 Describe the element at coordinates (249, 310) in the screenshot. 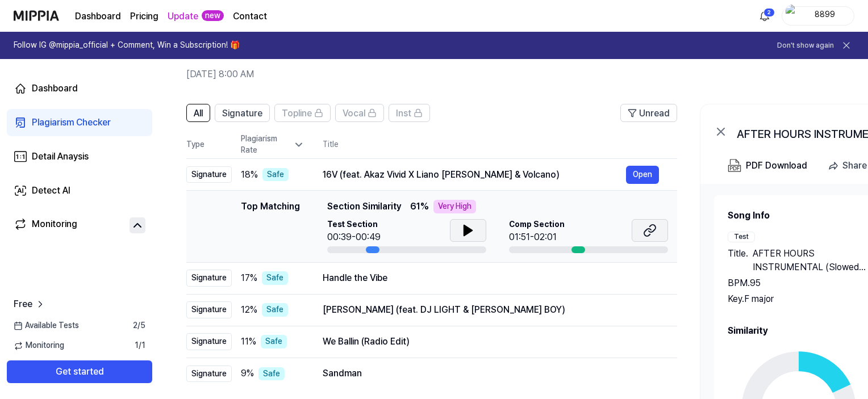

I see `span: 12 %` at that location.